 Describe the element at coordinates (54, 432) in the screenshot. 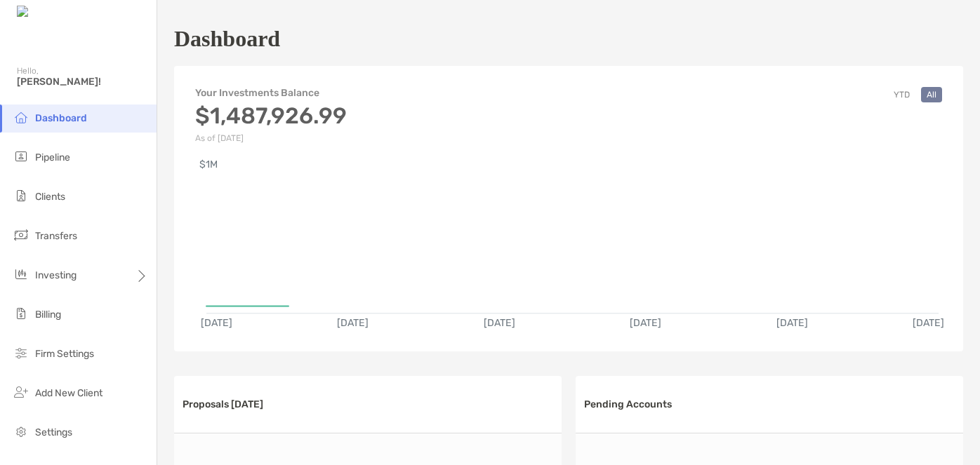

I see `span: Settings` at that location.